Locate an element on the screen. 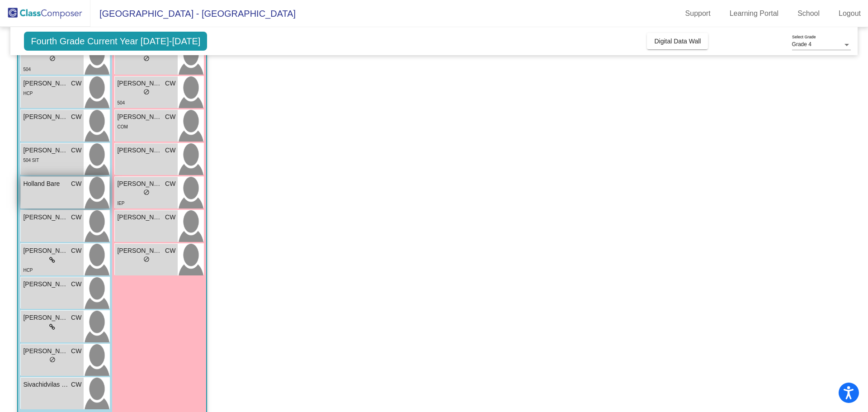 The image size is (868, 412). a: School is located at coordinates (809, 14).